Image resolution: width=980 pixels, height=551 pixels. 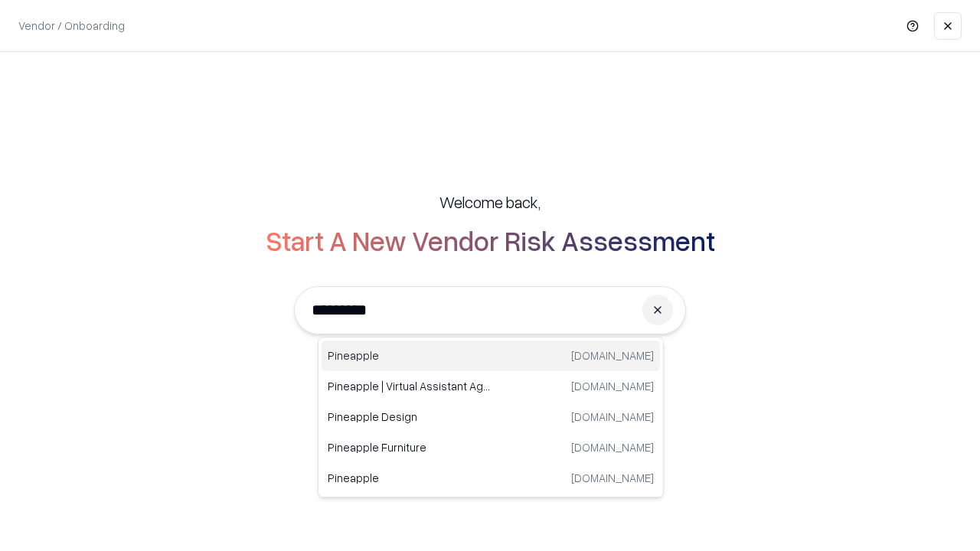 What do you see at coordinates (409, 417) in the screenshot?
I see `p: Pineapple Design` at bounding box center [409, 417].